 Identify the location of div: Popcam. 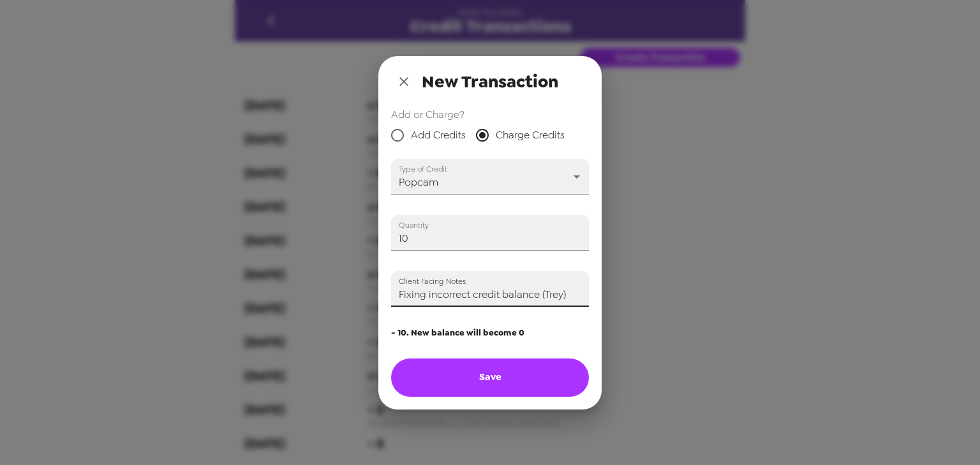
(490, 176).